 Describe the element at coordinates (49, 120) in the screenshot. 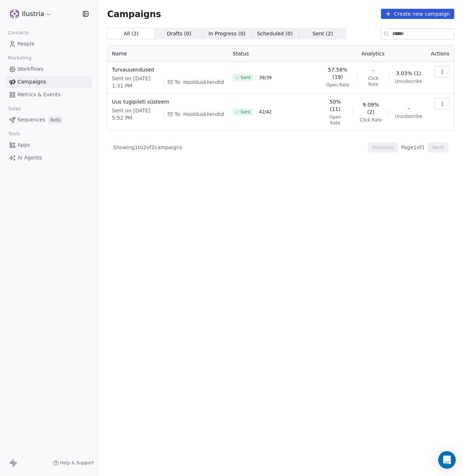

I see `a: SequencesBeta` at that location.